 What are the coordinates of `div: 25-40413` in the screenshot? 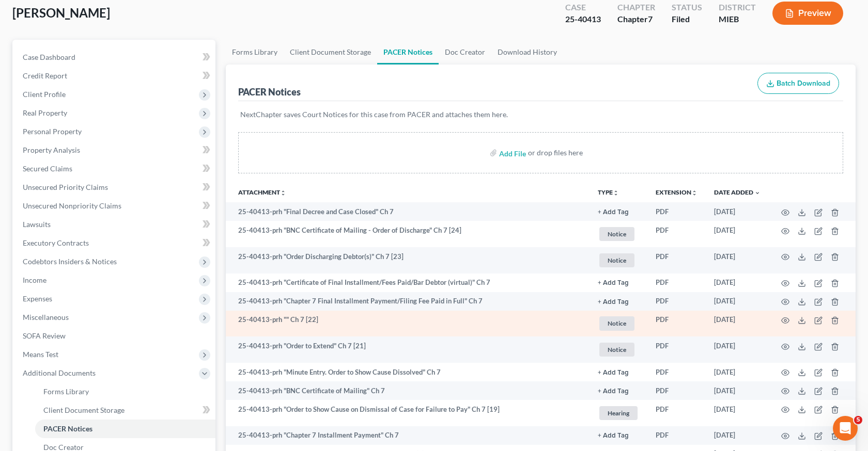 It's located at (583, 19).